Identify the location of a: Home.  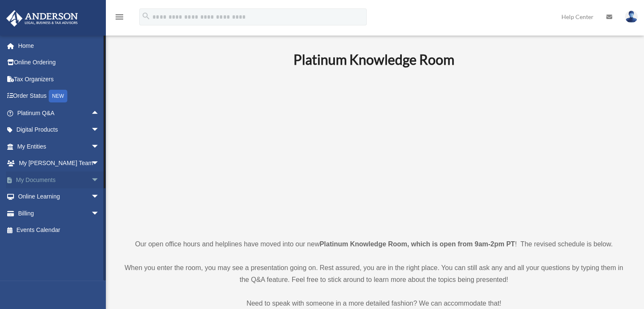
(59, 46).